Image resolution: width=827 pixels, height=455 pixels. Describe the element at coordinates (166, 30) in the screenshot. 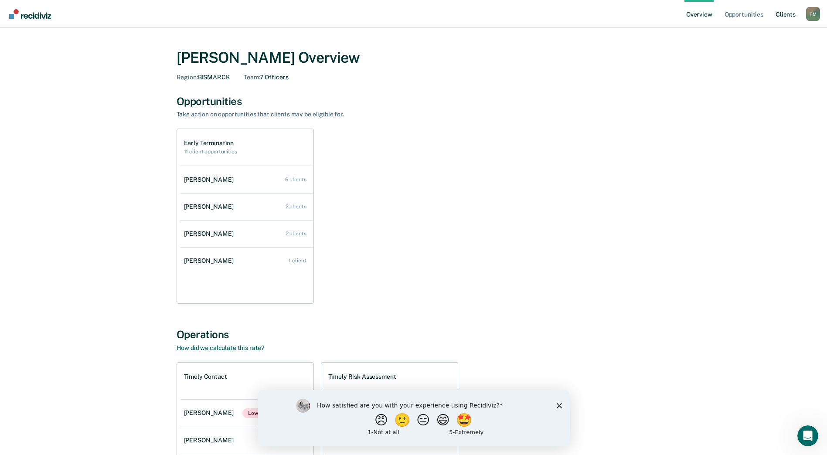

I see `button: 3` at that location.